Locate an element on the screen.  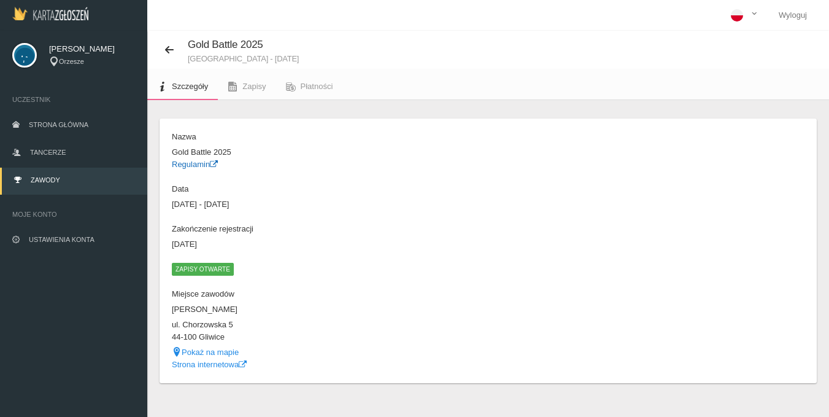
img: Logo is located at coordinates (50, 13).